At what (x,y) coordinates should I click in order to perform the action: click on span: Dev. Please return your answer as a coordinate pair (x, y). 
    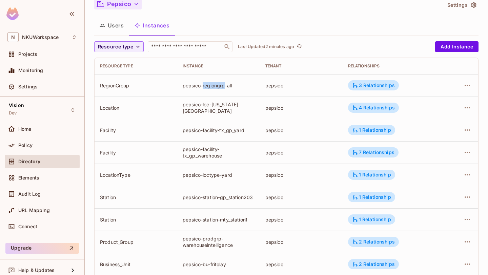
    Looking at the image, I should click on (13, 113).